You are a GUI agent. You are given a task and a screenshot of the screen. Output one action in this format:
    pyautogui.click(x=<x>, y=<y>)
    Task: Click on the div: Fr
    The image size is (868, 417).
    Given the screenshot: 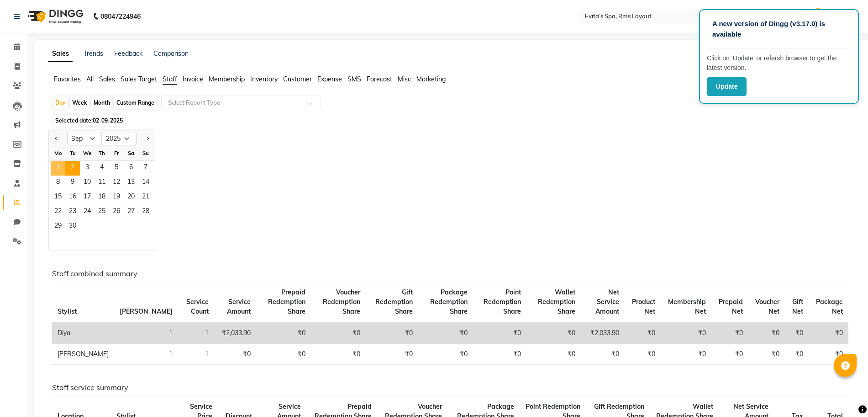 What is the action you would take?
    pyautogui.click(x=116, y=153)
    